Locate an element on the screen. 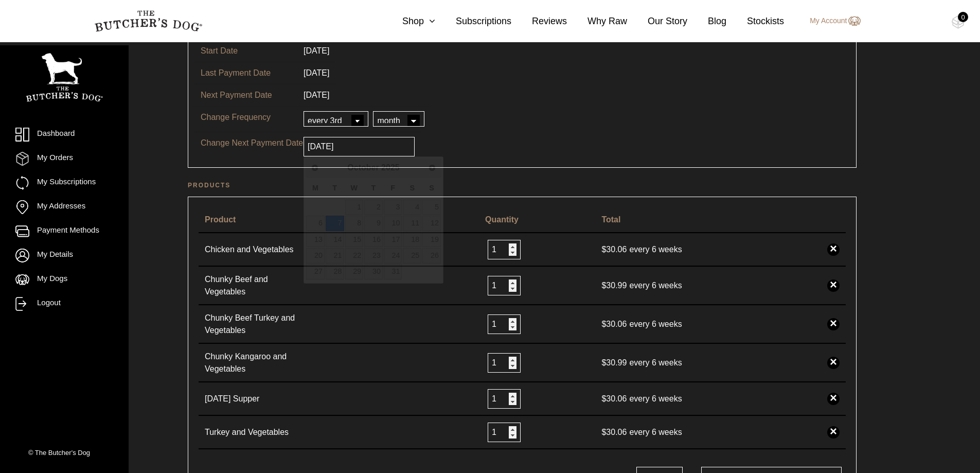  a: 7 is located at coordinates (335, 223).